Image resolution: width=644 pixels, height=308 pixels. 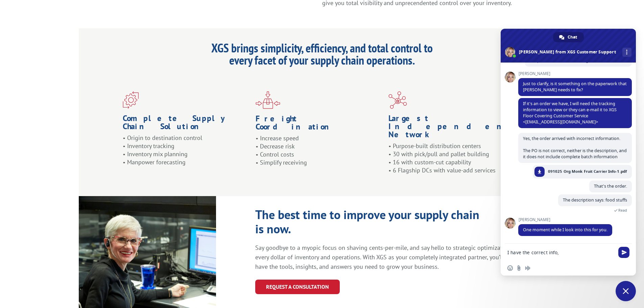 I want to click on span: Chat, so click(x=572, y=37).